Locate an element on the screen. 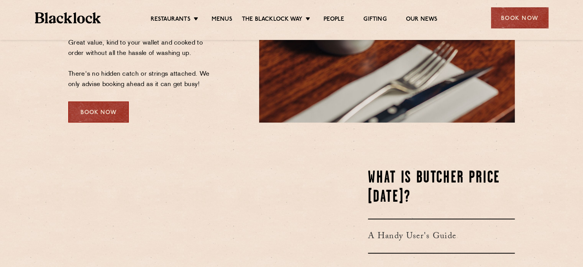  h3: A Handy User's Guide is located at coordinates (442, 236).